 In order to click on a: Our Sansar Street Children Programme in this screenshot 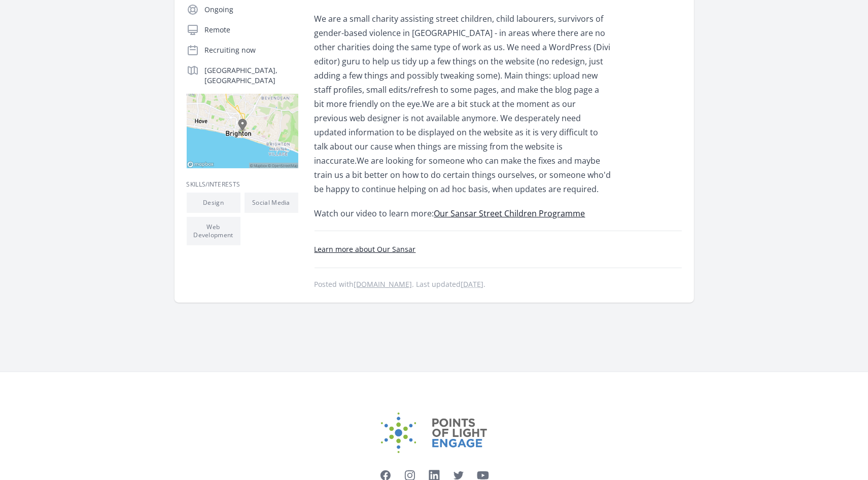, I will do `click(510, 214)`.